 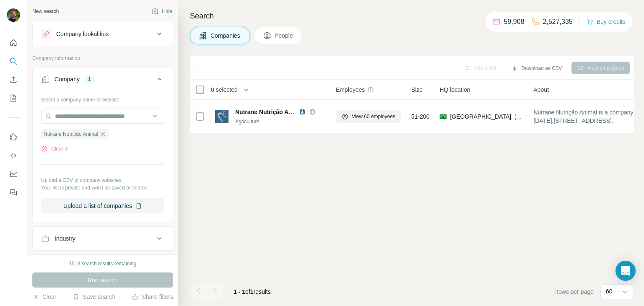 What do you see at coordinates (13, 192) in the screenshot?
I see `button: Feedback` at bounding box center [13, 192].